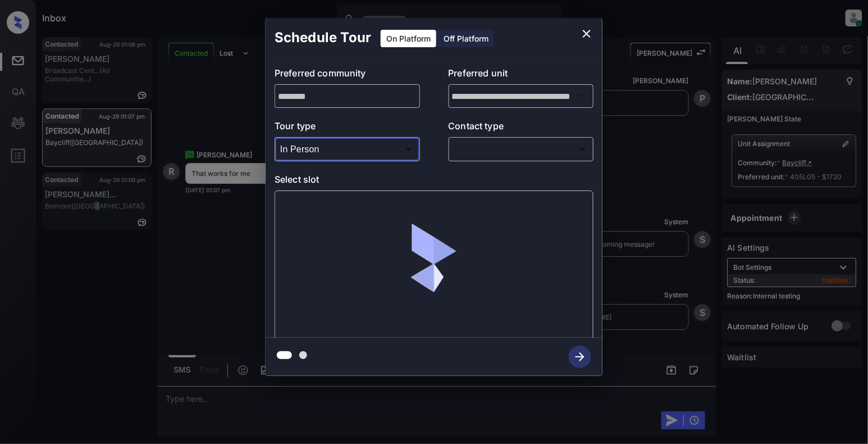 The height and width of the screenshot is (444, 868). Describe the element at coordinates (521, 75) in the screenshot. I see `p: Preferred unit` at that location.